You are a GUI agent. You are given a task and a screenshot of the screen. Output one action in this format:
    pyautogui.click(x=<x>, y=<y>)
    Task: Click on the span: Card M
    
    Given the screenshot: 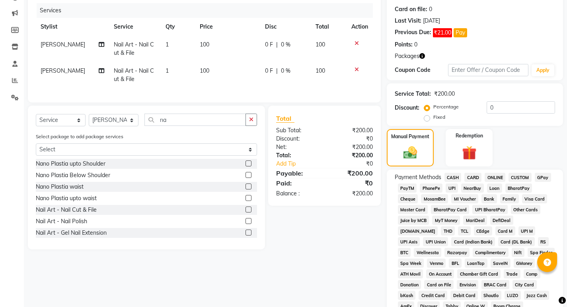 What is the action you would take?
    pyautogui.click(x=505, y=231)
    